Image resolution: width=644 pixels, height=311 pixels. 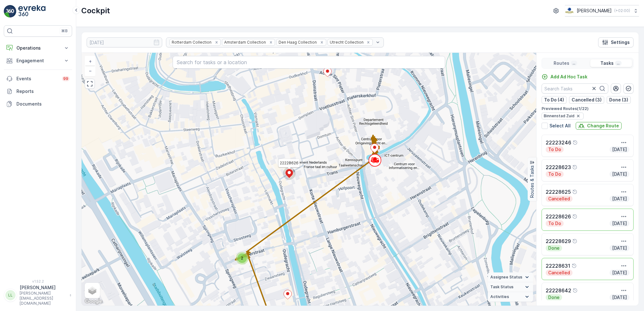 What do you see at coordinates (619, 100) in the screenshot?
I see `p: Done (3)` at bounding box center [619, 100].